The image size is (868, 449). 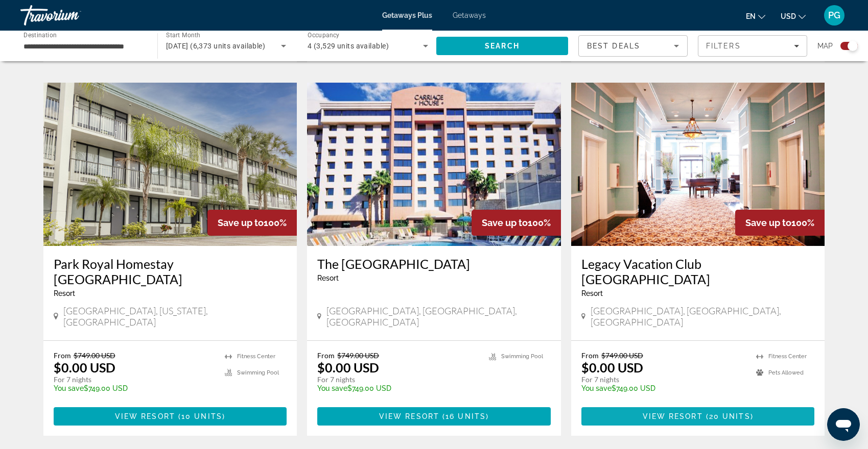 What do you see at coordinates (170, 164) in the screenshot?
I see `a: Park Royal Homestay Orlando` at bounding box center [170, 164].